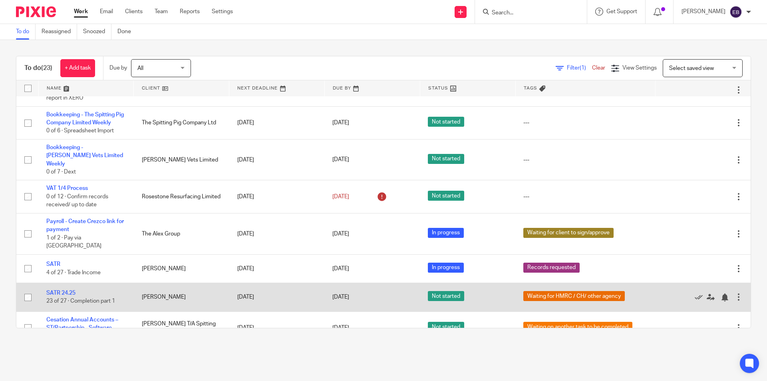 This screenshot has width=767, height=381. What do you see at coordinates (134, 12) in the screenshot?
I see `a: Clients` at bounding box center [134, 12].